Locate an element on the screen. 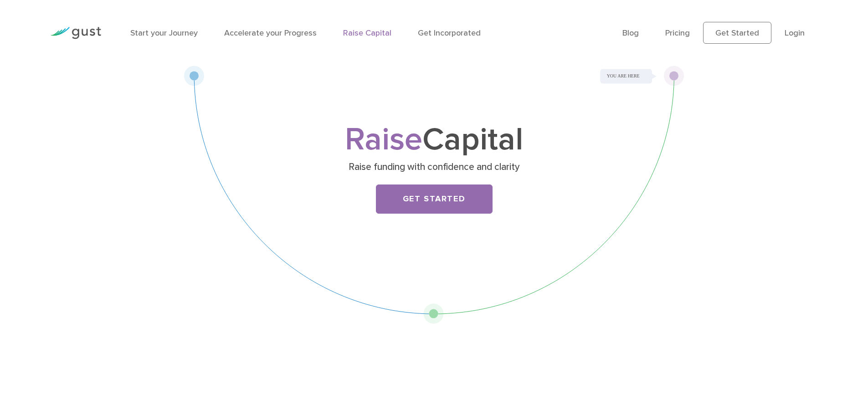 This screenshot has height=415, width=868. img: Gust Logo is located at coordinates (76, 33).